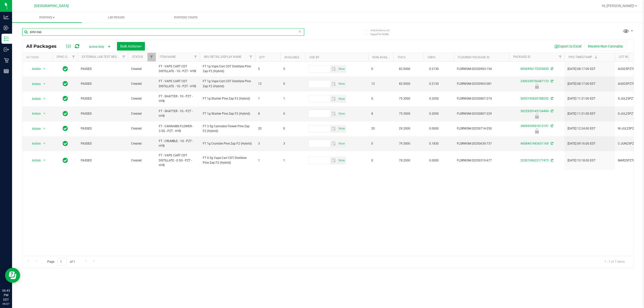 This screenshot has height=308, width=644. What do you see at coordinates (66, 57) in the screenshot?
I see `a: Sync Status` at bounding box center [66, 57].